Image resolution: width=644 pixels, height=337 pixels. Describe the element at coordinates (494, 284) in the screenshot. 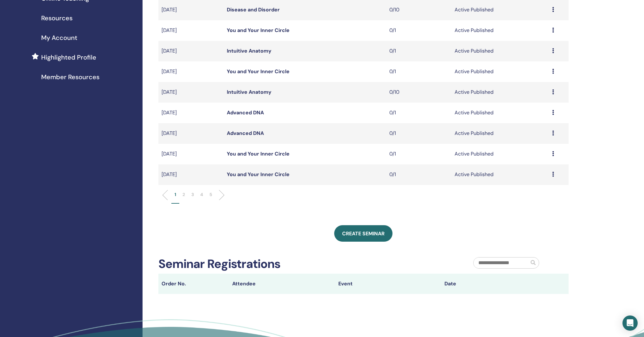

I see `th: Date` at that location.